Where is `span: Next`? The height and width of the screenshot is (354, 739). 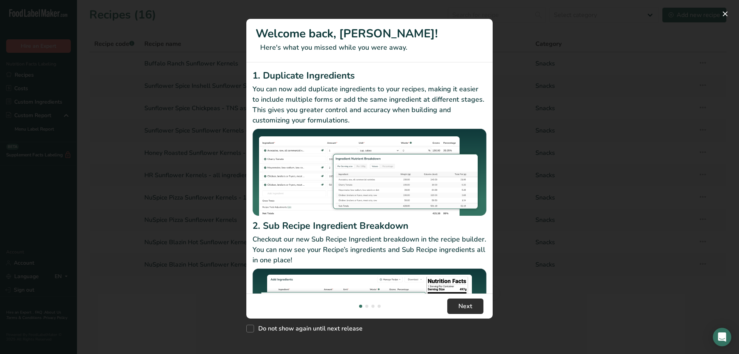 span: Next is located at coordinates (466, 306).